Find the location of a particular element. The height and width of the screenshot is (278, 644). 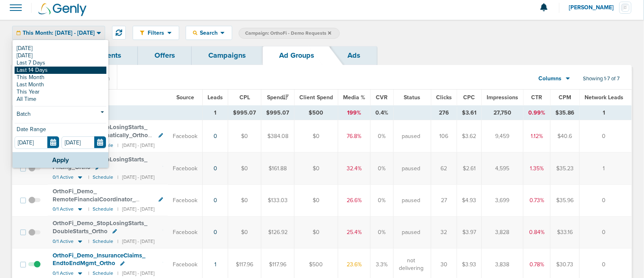

td: 0.4% is located at coordinates (382, 113).